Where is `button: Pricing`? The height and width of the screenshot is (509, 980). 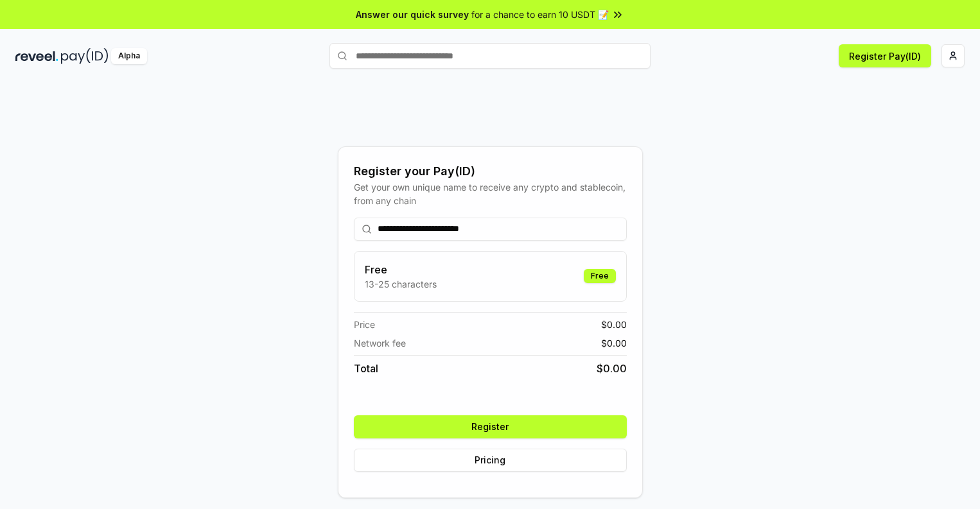 button: Pricing is located at coordinates (490, 460).